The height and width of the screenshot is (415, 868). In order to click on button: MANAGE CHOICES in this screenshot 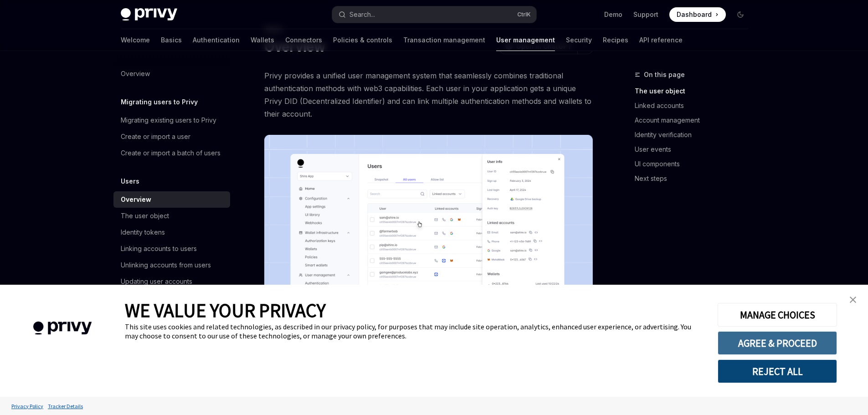, I will do `click(778, 315)`.